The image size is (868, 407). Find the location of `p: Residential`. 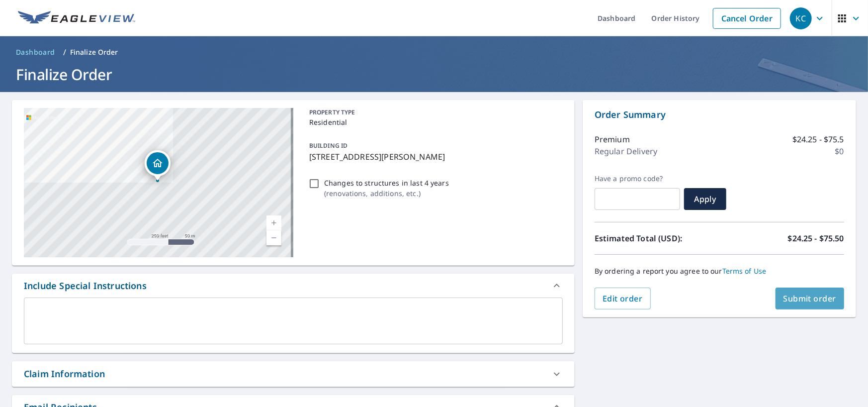

p: Residential is located at coordinates (434, 122).